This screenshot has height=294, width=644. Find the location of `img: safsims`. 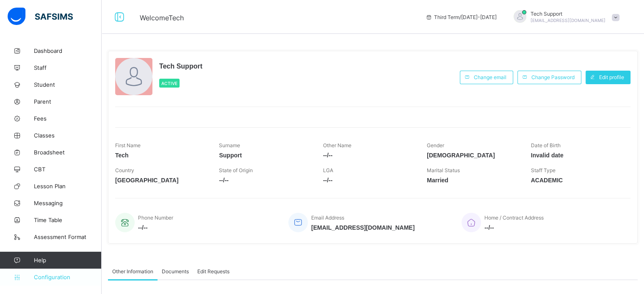

img: safsims is located at coordinates (40, 17).